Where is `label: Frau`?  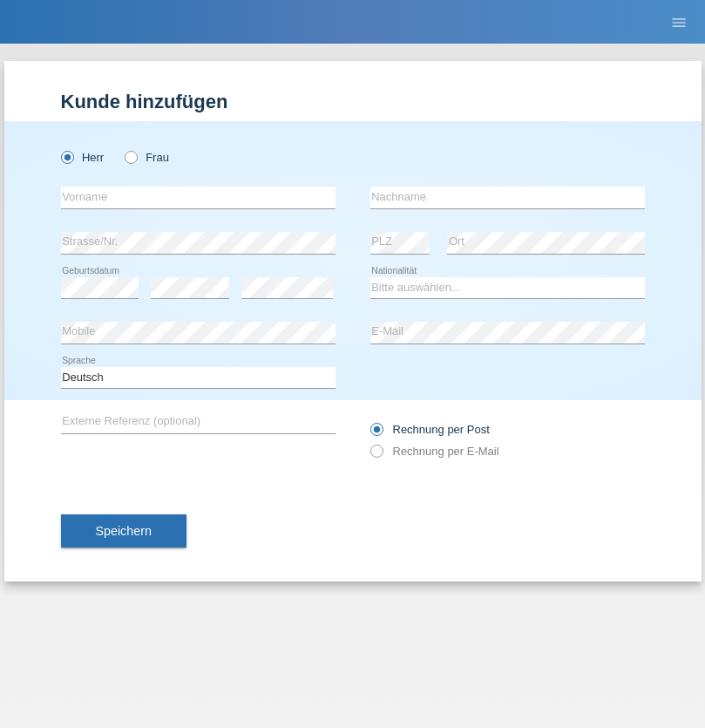
label: Frau is located at coordinates (146, 157).